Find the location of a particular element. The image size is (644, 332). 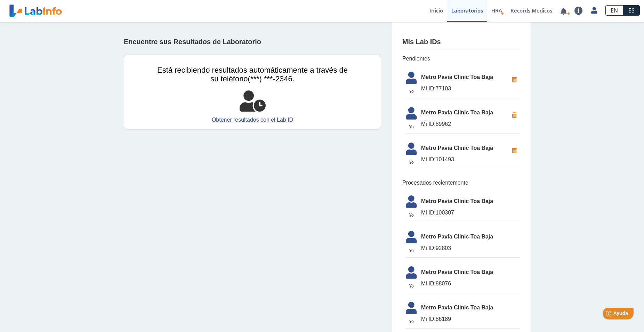

a: ES is located at coordinates (632, 10).